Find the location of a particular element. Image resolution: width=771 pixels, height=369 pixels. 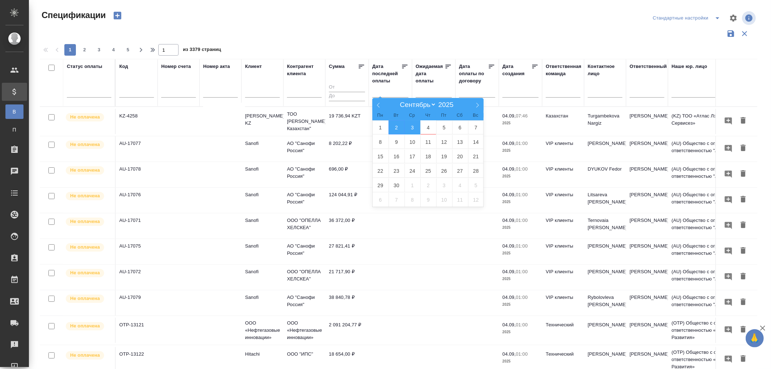

span: Сентябрь 23, 2025 is located at coordinates (396, 171).